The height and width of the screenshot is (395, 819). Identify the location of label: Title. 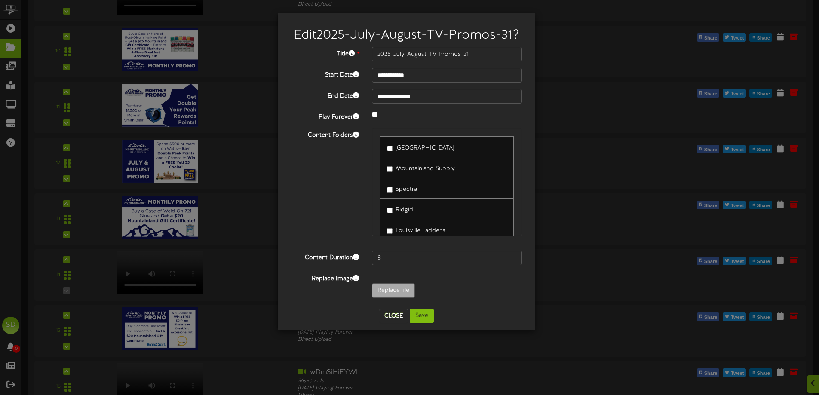
(325, 52).